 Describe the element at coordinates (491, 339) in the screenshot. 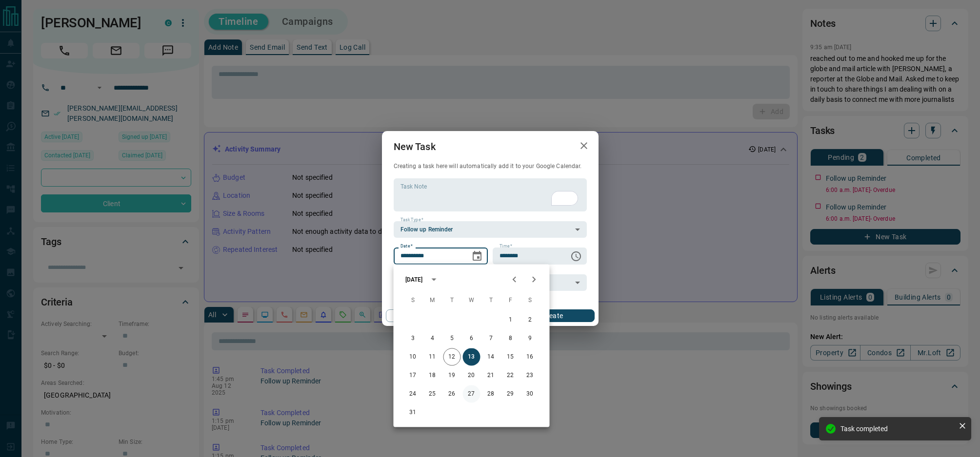

I see `button: 7` at that location.